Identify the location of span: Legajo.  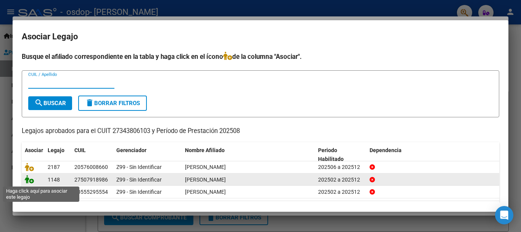
(56, 150).